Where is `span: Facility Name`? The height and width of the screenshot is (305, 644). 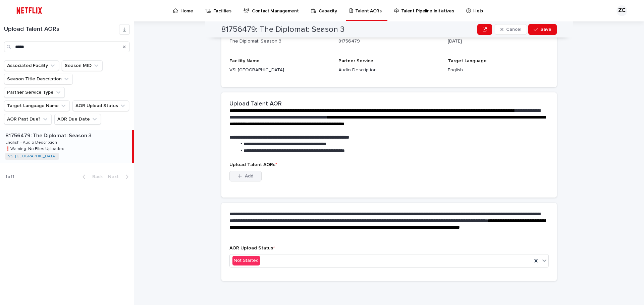 span: Facility Name is located at coordinates (245, 61).